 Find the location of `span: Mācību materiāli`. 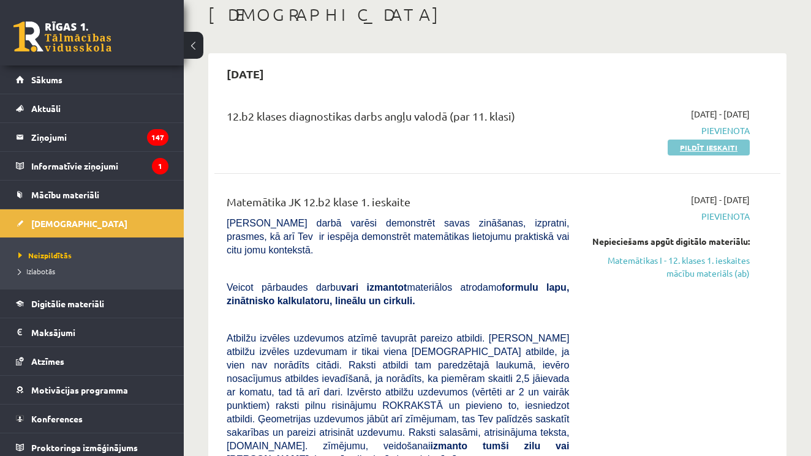

span: Mācību materiāli is located at coordinates (65, 195).